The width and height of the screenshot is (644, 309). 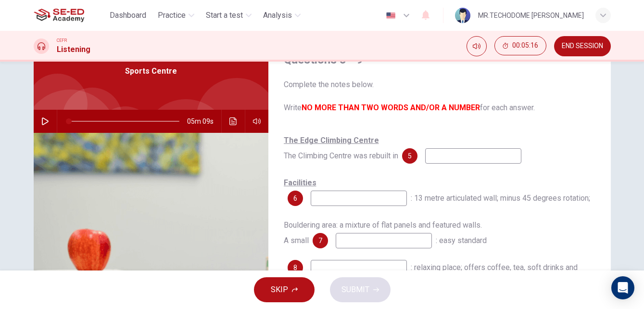 What do you see at coordinates (583, 46) in the screenshot?
I see `button: END SESSION` at bounding box center [583, 46].